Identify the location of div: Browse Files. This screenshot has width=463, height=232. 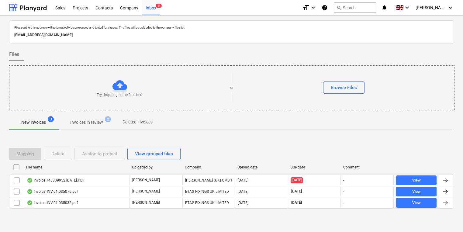
(344, 88).